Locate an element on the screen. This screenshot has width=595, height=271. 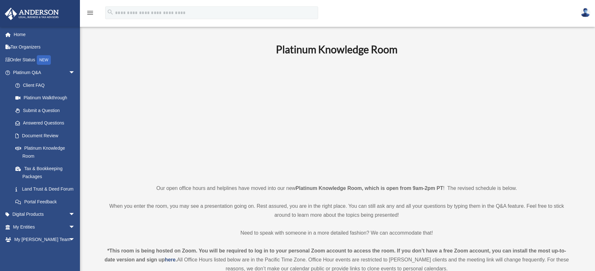
a: My Entitiesarrow_drop_down is located at coordinates (44, 227).